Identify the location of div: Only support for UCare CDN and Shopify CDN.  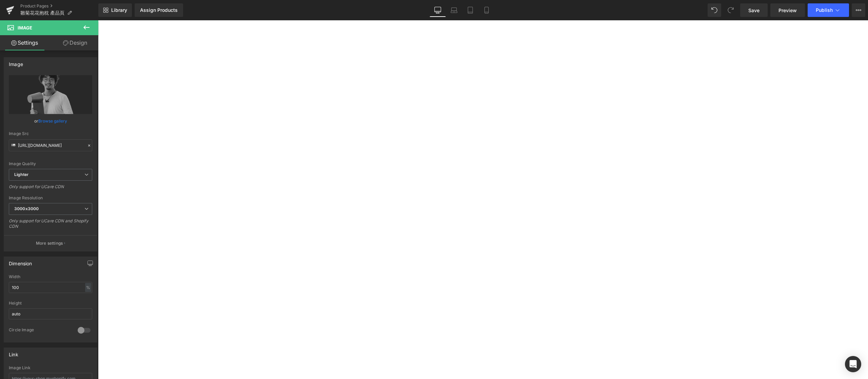
(51, 226).